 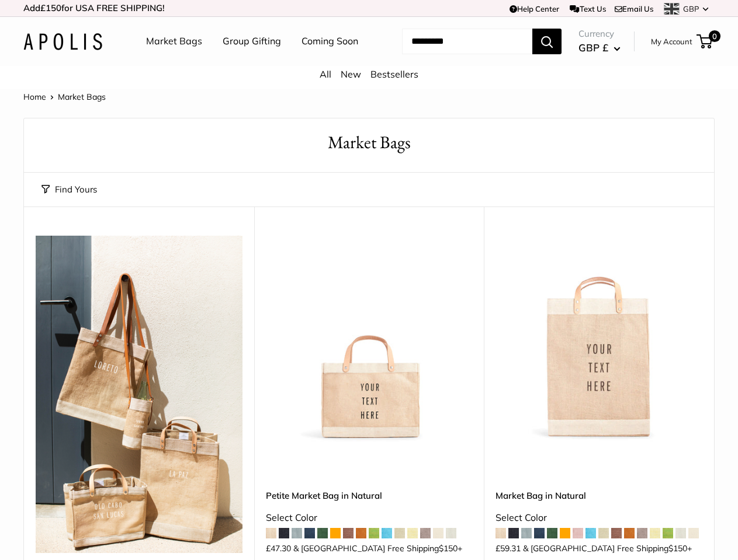 What do you see at coordinates (599, 339) in the screenshot?
I see `img: Market Bag in Natural` at bounding box center [599, 339].